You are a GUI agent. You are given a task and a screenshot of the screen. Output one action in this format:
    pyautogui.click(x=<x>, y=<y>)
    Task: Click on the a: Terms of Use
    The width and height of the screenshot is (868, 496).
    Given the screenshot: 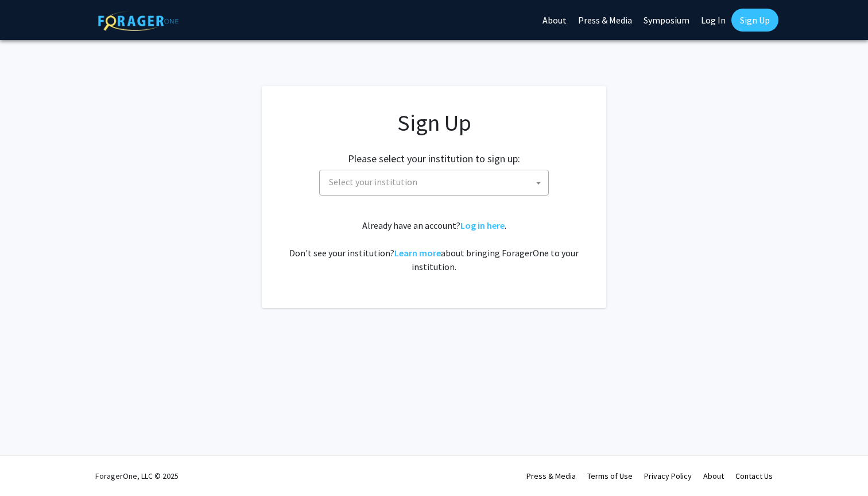 What is the action you would take?
    pyautogui.click(x=610, y=476)
    